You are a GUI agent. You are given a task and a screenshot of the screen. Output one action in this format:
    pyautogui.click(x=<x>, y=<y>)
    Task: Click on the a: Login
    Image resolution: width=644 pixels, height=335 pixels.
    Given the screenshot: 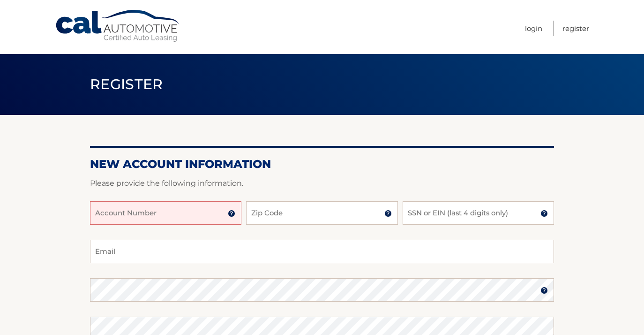 What is the action you would take?
    pyautogui.click(x=533, y=28)
    